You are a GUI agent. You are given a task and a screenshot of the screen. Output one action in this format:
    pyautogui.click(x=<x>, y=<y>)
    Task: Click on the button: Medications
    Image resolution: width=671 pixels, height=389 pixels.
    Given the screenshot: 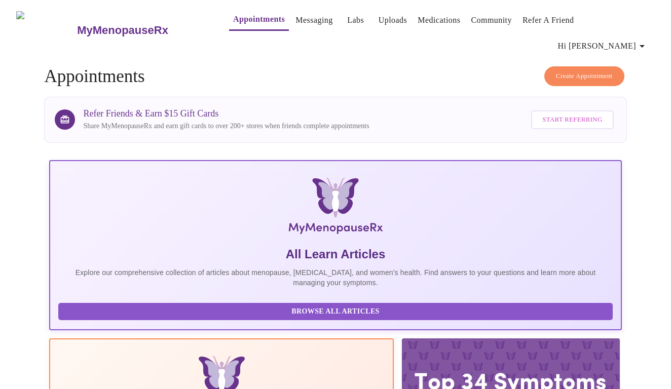 What is the action you would take?
    pyautogui.click(x=439, y=20)
    